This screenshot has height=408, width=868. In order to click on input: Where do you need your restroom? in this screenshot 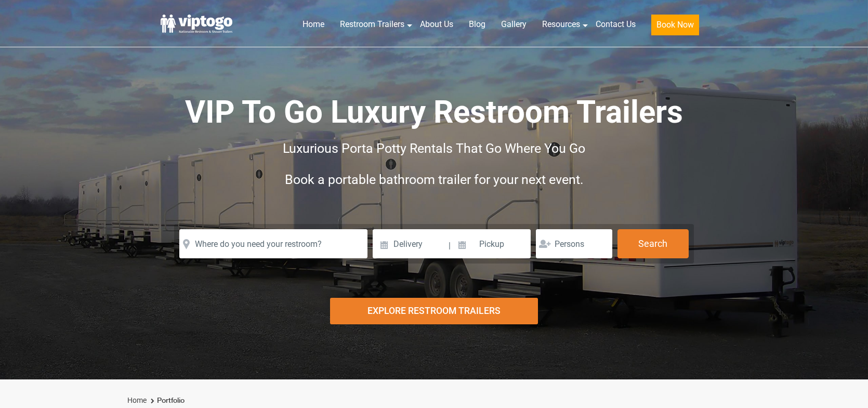, I will do `click(274, 244)`.